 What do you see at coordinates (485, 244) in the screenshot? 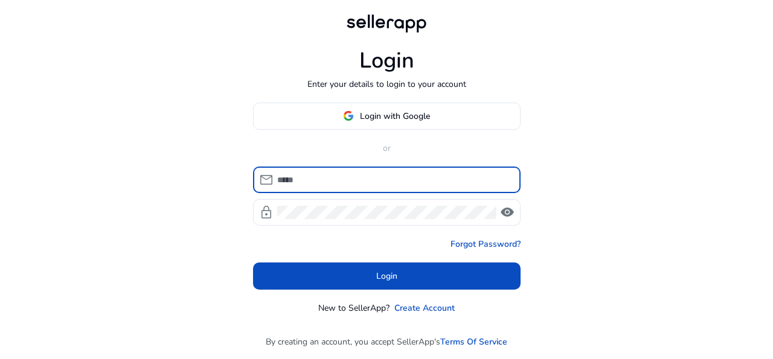
I see `a: Forgot Password?` at bounding box center [485, 244].